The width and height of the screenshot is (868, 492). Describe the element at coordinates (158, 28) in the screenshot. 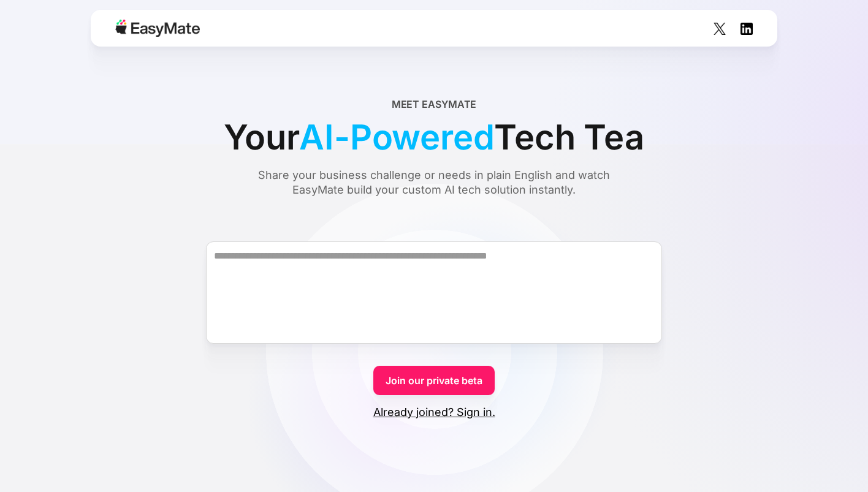

I see `img: Easymate logo` at that location.